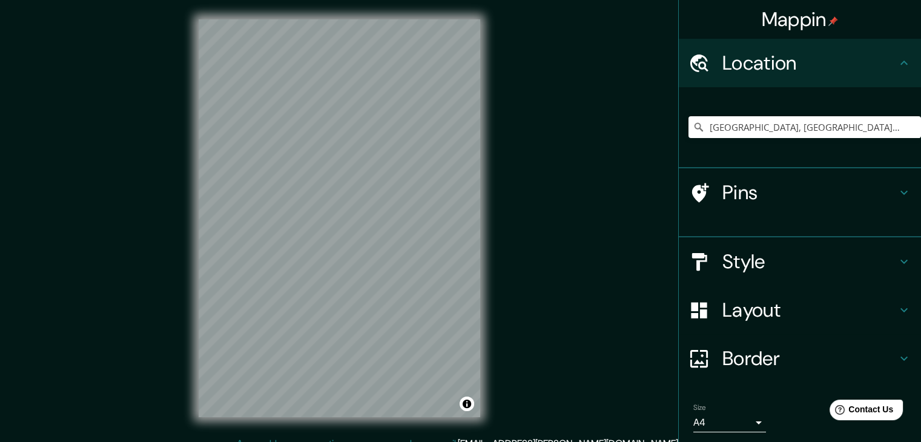 Image resolution: width=921 pixels, height=442 pixels. I want to click on h4: Style, so click(810, 262).